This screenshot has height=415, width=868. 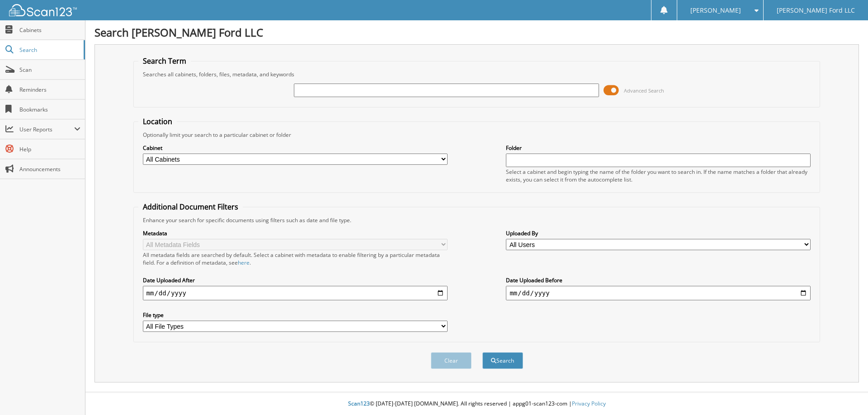 I want to click on div: All metadata fields are searched by default. Select a cabinet with metadata to enable filtering b..., so click(x=295, y=259).